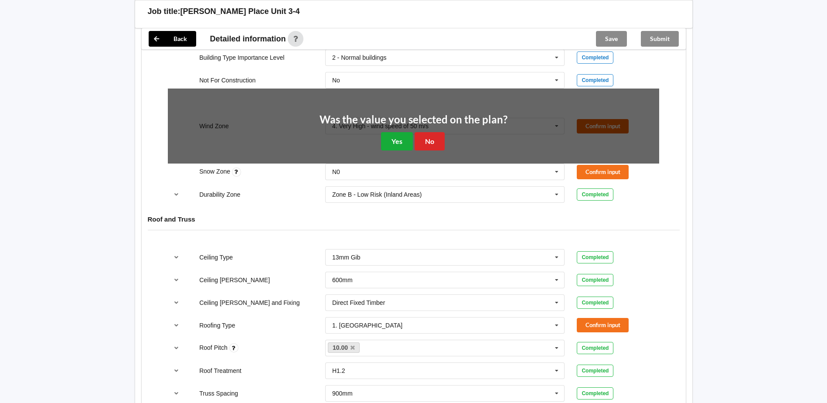 This screenshot has height=403, width=827. I want to click on div: H1.2, so click(339, 370).